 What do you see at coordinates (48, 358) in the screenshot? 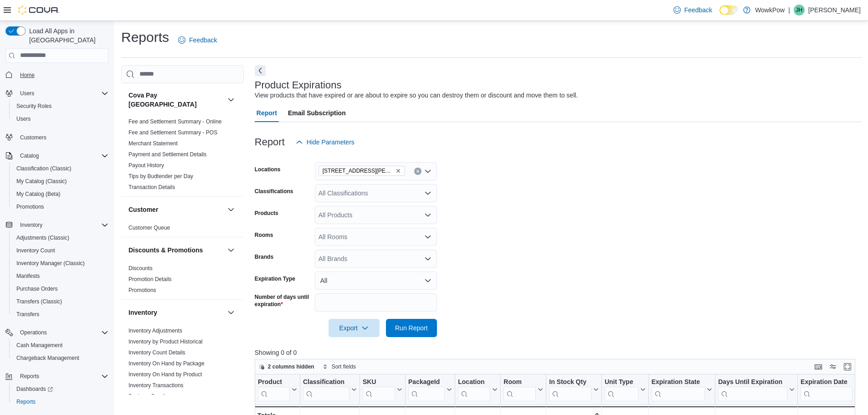
I see `a: Chargeback Management` at bounding box center [48, 358].